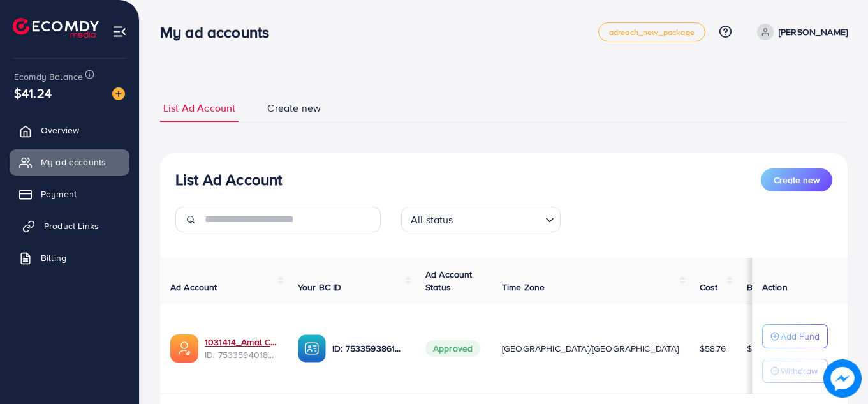  Describe the element at coordinates (369, 348) in the screenshot. I see `p: ID: 7533593861403754513` at that location.